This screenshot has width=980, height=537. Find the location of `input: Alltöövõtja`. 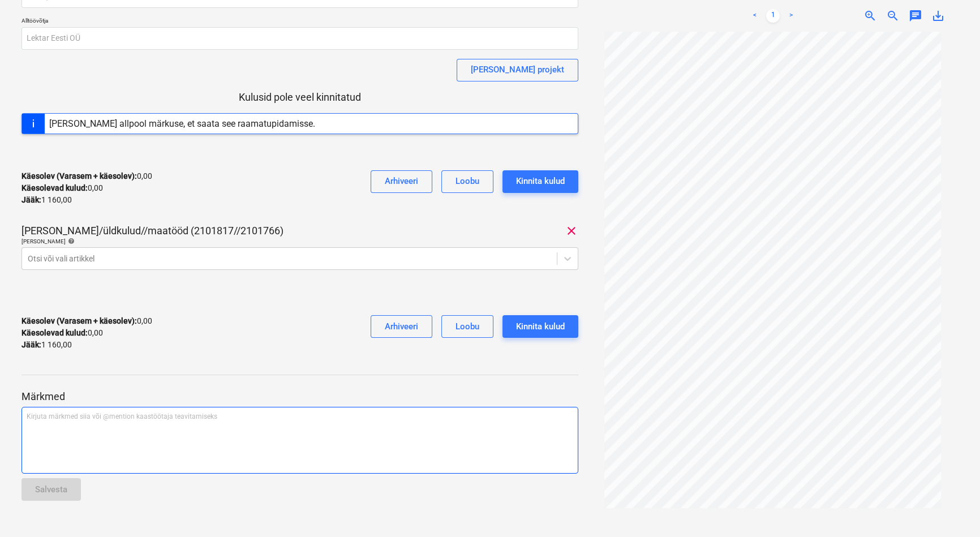

input: Alltöövõtja is located at coordinates (300, 38).